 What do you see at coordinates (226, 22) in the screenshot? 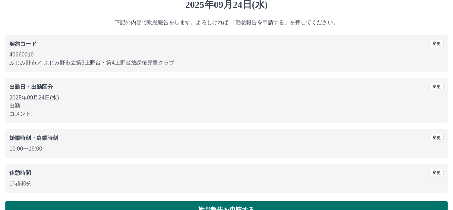
I see `p: 下記の内容で勤怠報告をします。よろしければ 「勤怠報告を申請する」を押してください。` at bounding box center [226, 22].